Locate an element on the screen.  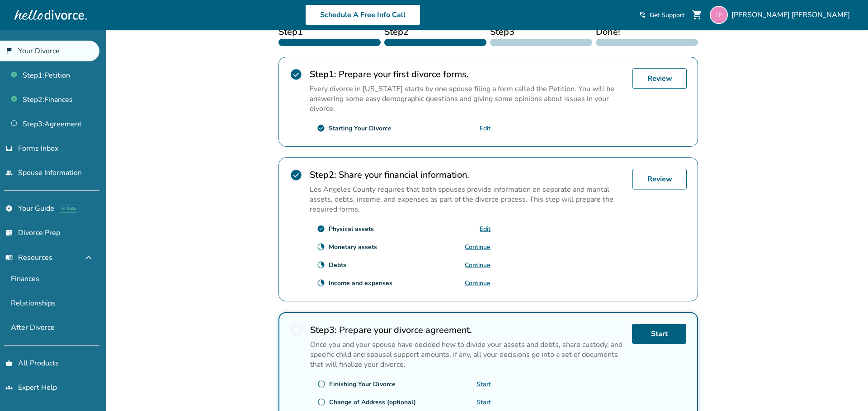
strong: Step 1 : is located at coordinates (323, 74).